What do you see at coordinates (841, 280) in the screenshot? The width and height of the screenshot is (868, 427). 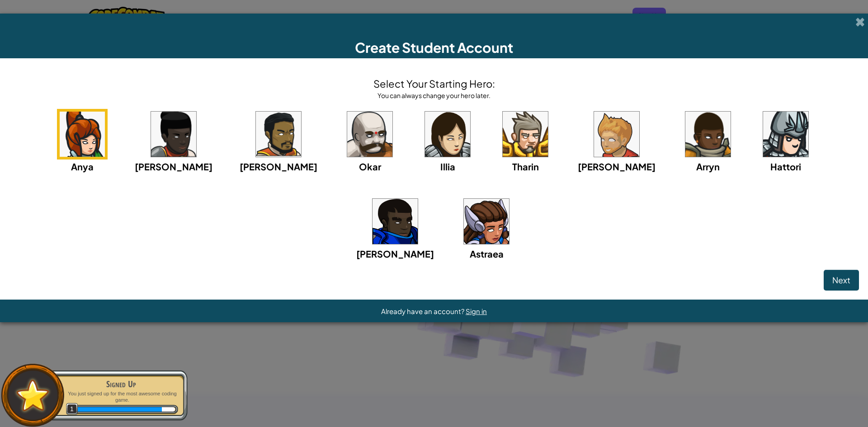 I see `span: Next` at bounding box center [841, 280].